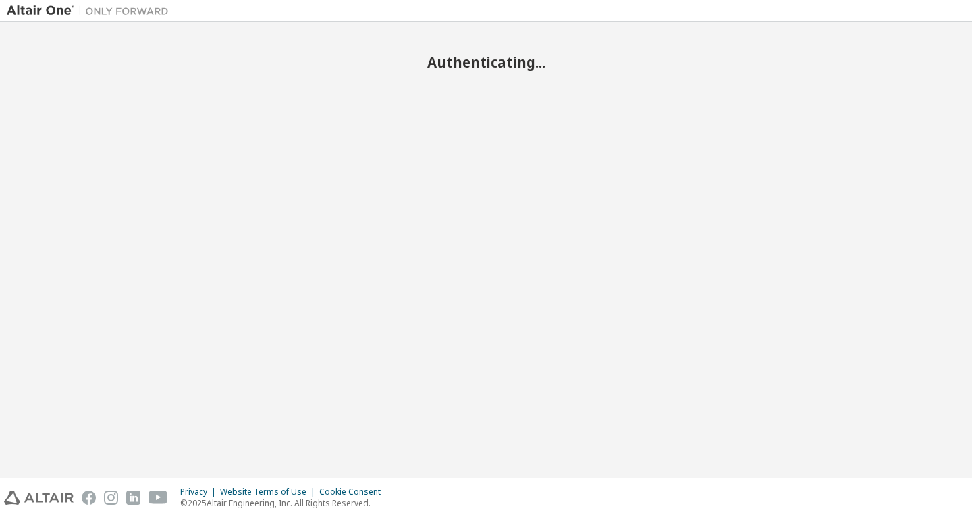 The width and height of the screenshot is (972, 517). I want to click on img: linkedin.svg, so click(133, 497).